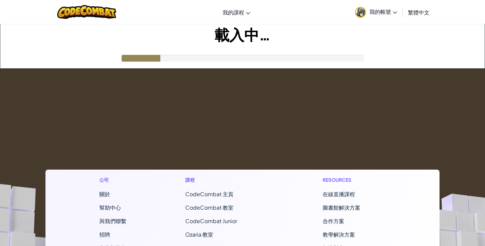 This screenshot has height=246, width=485. Describe the element at coordinates (87, 12) in the screenshot. I see `a: CodeCombat logo` at that location.